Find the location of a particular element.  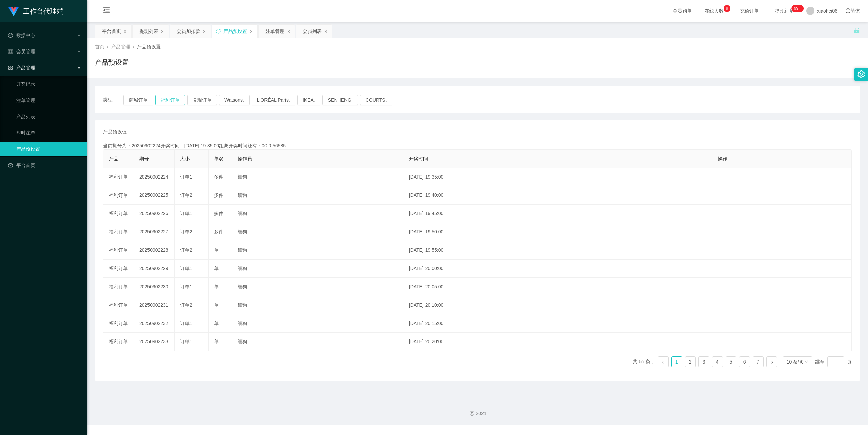

h1: 产品预设置 is located at coordinates (112, 62).